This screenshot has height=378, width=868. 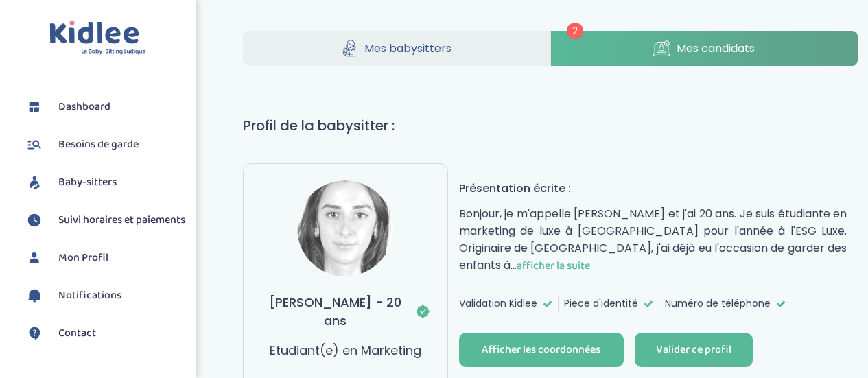 What do you see at coordinates (34, 296) in the screenshot?
I see `img: notification.svg` at bounding box center [34, 296].